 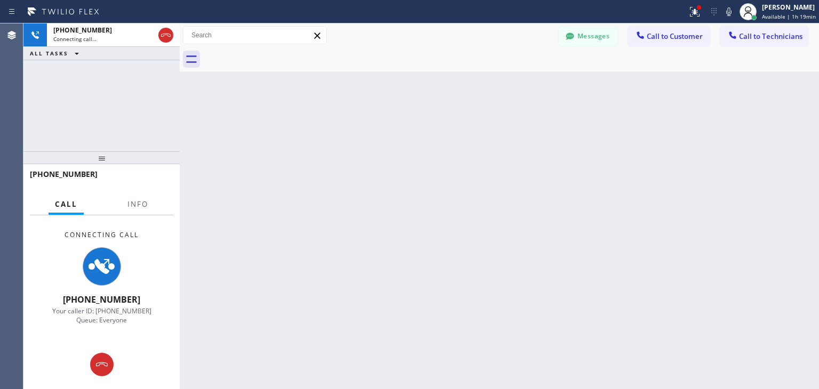 What do you see at coordinates (669, 36) in the screenshot?
I see `button: Call to Customer` at bounding box center [669, 36].